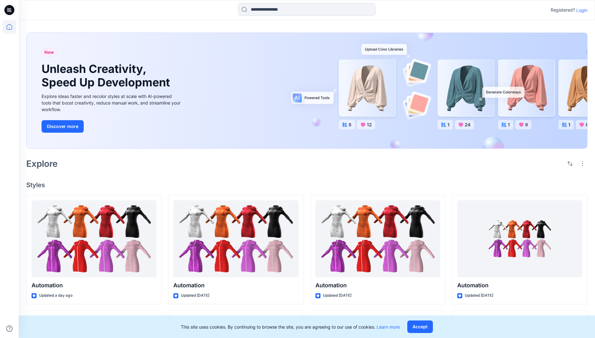 The height and width of the screenshot is (338, 595). Describe the element at coordinates (307, 185) in the screenshot. I see `h4: Styles` at that location.